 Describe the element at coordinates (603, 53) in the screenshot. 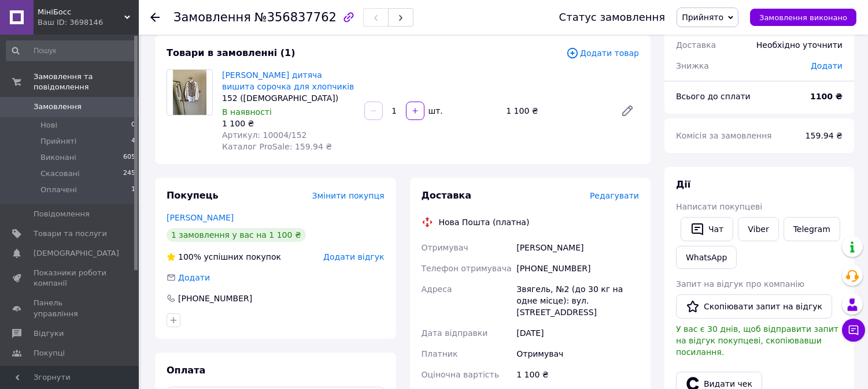

I see `span: Додати товар` at that location.